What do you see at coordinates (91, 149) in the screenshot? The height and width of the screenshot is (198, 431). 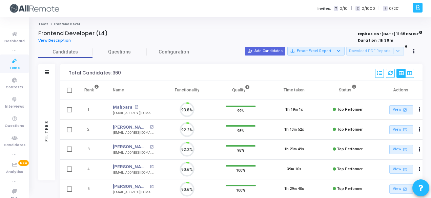 I see `td: 3` at bounding box center [91, 149].